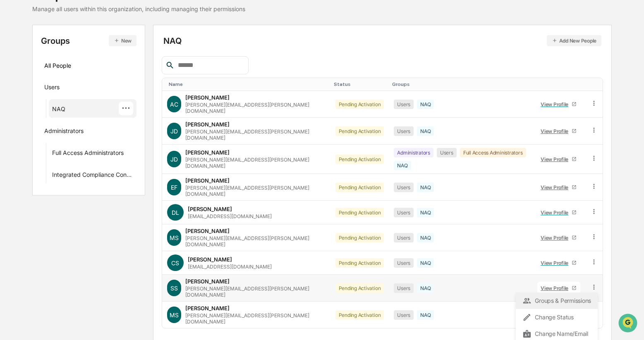 The height and width of the screenshot is (340, 644). Describe the element at coordinates (91, 208) in the screenshot. I see `span: Pylon` at that location.